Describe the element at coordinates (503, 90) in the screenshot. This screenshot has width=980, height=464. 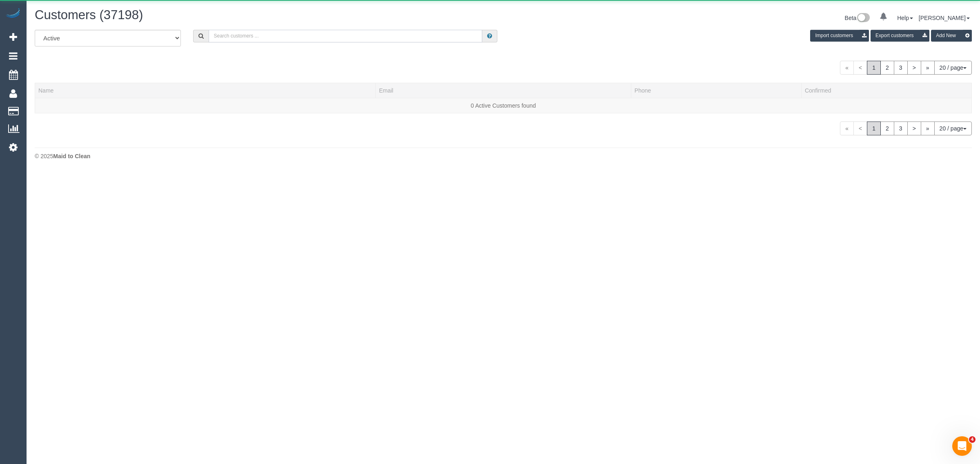
I see `th: Email` at that location.